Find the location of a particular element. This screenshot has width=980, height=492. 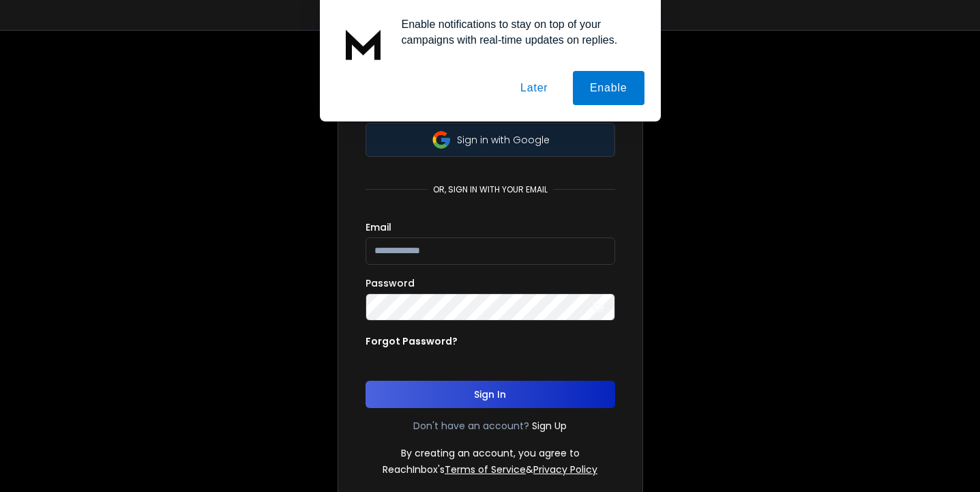

button: Later is located at coordinates (534, 88).